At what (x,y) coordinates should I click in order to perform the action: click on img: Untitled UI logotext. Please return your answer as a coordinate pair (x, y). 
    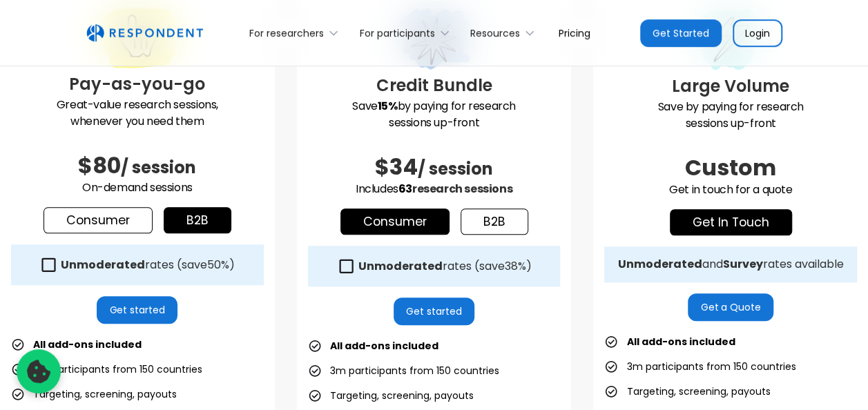
    Looking at the image, I should click on (144, 33).